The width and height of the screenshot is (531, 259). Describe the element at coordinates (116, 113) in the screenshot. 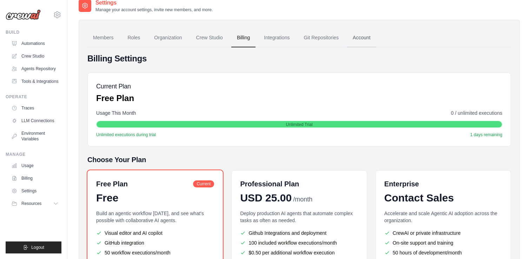

I see `span: Usage This Month` at that location.